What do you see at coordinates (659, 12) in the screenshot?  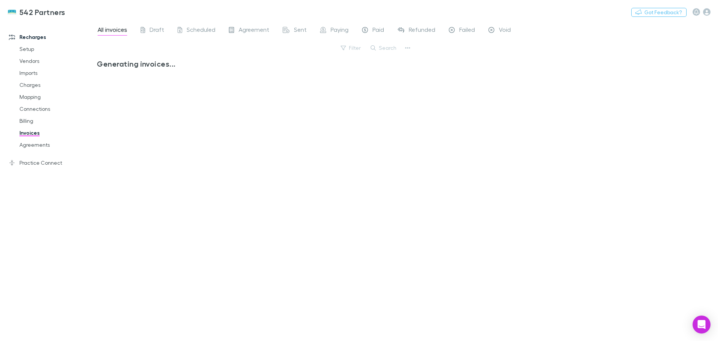 I see `button: Got Feedback?` at bounding box center [659, 12].